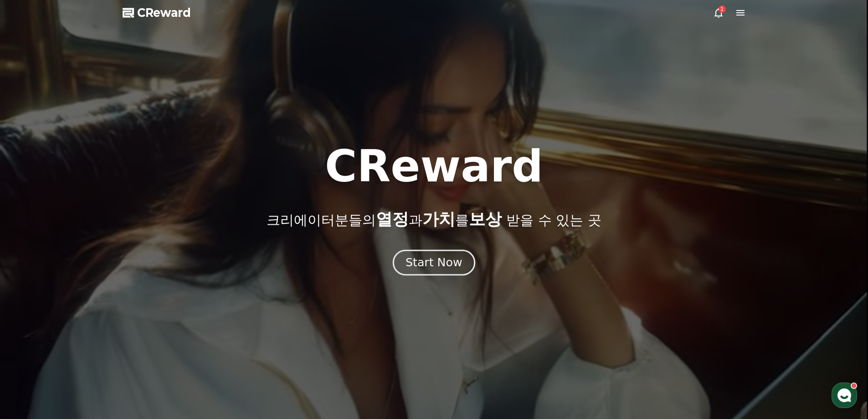  I want to click on span: 열정, so click(392, 219).